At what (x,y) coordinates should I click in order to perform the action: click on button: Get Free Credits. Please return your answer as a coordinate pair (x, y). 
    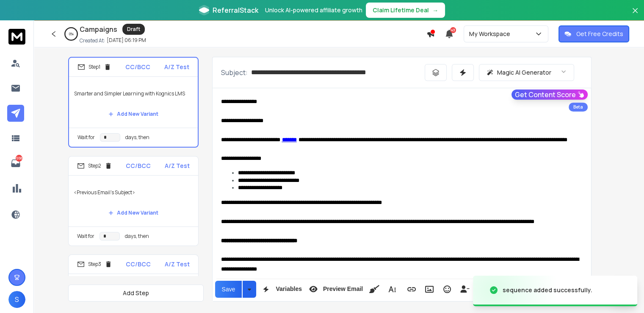
    Looking at the image, I should click on (593, 34).